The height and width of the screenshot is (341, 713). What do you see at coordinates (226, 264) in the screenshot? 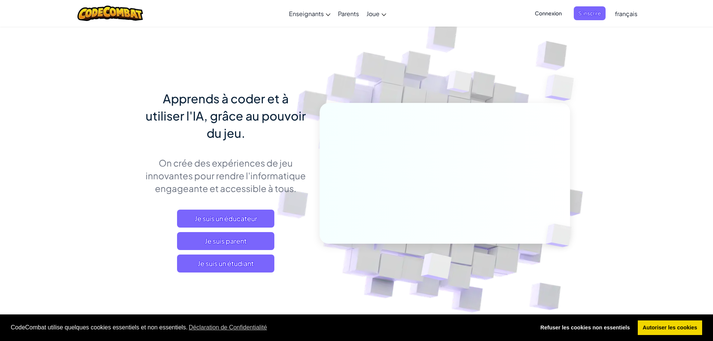
I see `span: Je suis un étudiant` at bounding box center [226, 264].